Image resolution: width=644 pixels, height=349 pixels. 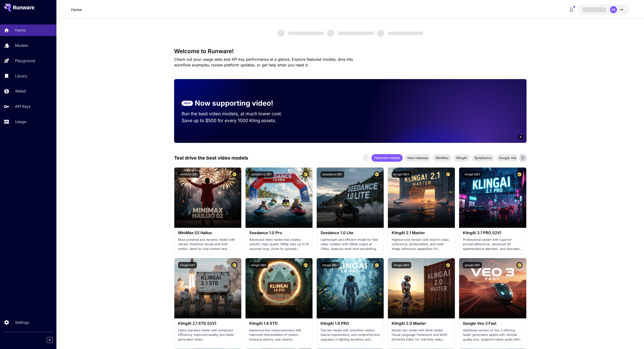 What do you see at coordinates (421, 233) in the screenshot?
I see `h3: KlingAI 2.1 Master` at bounding box center [421, 233].